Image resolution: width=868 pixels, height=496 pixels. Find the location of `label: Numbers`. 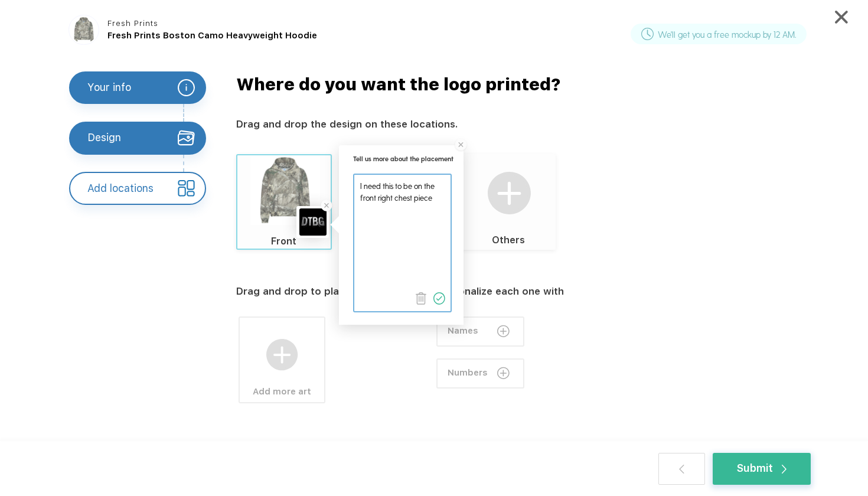

label: Numbers is located at coordinates (463, 373).